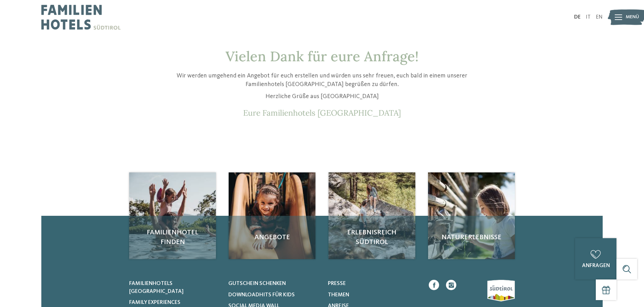  What do you see at coordinates (261, 295) in the screenshot?
I see `span: Downloadhits für Kids` at bounding box center [261, 295].